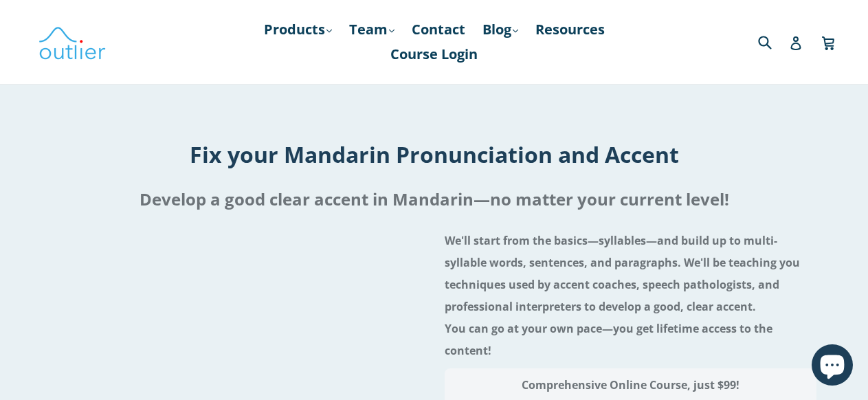 The width and height of the screenshot is (868, 400). What do you see at coordinates (773, 42) in the screenshot?
I see `input: Search` at bounding box center [773, 42].